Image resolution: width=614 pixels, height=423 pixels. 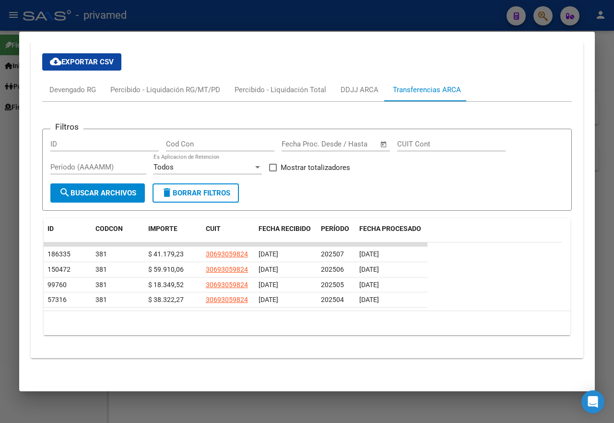 I want to click on span: 202505, so click(x=332, y=284).